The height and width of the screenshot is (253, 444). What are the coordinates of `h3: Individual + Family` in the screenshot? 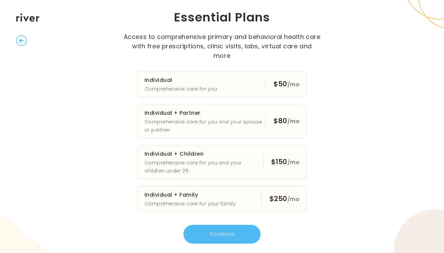 It's located at (190, 195).